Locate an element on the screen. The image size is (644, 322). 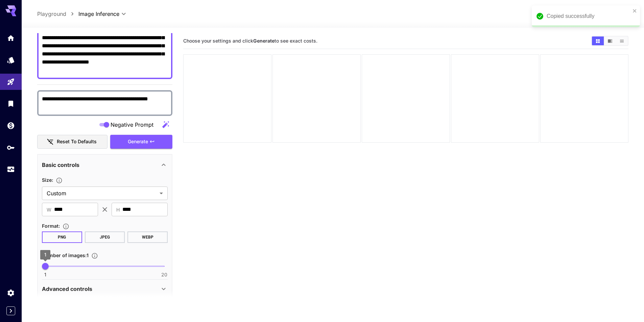
div: Show images in grid viewShow images in video viewShow images in list view is located at coordinates (610, 41).